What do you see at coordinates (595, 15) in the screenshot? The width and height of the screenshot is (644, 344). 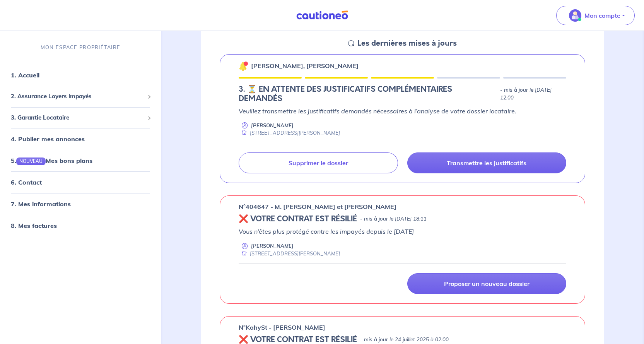 I see `button: illu_account_valid_menu.svgMon compte` at bounding box center [595, 15].